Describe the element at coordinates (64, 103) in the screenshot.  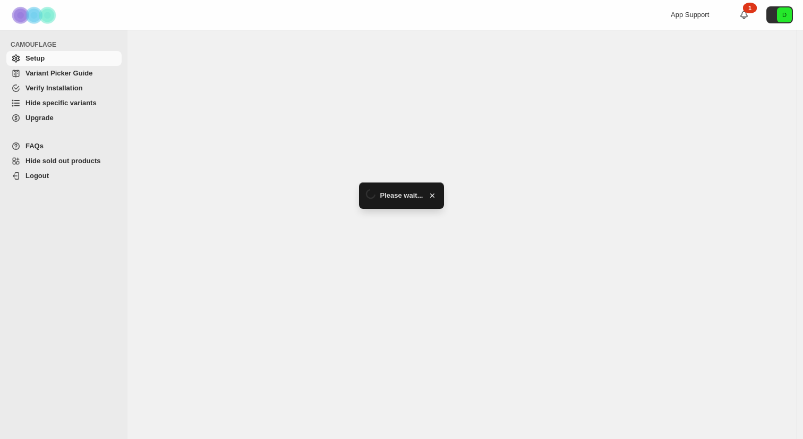
I see `a: Hide specific variants` at that location.